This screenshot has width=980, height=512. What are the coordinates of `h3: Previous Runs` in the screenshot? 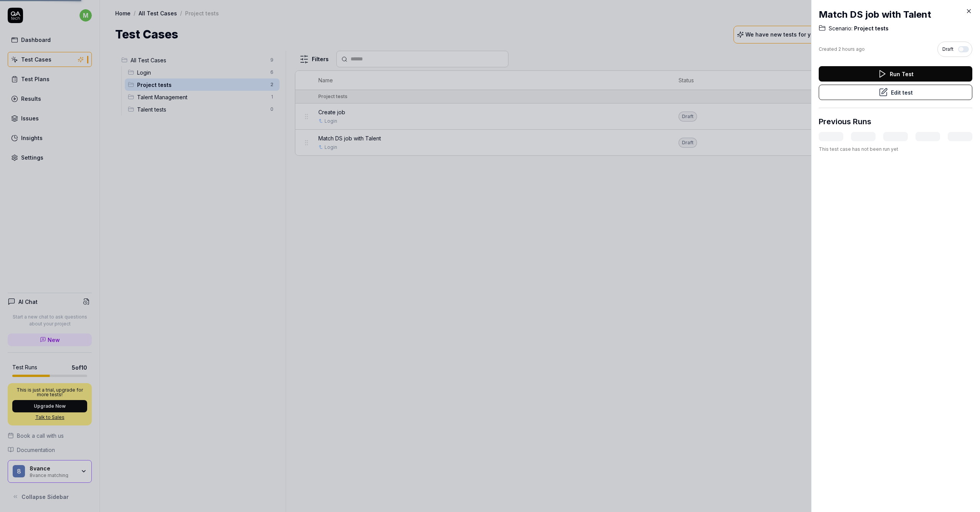 It's located at (845, 122).